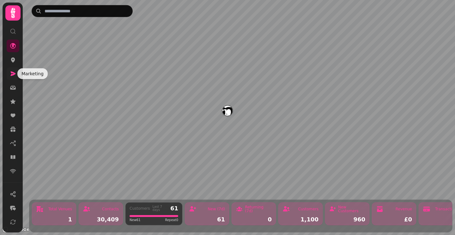 The height and width of the screenshot is (235, 455). I want to click on a: Mapbox logo, so click(16, 229).